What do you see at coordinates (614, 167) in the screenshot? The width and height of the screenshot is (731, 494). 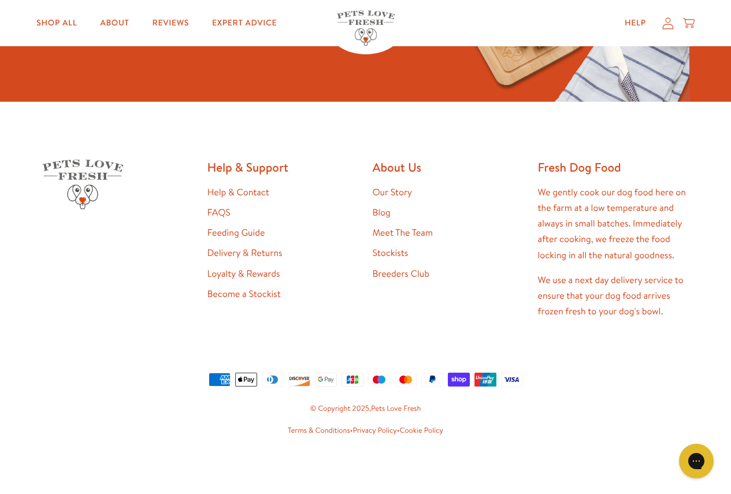 I see `h2: Fresh Dog Food` at bounding box center [614, 167].